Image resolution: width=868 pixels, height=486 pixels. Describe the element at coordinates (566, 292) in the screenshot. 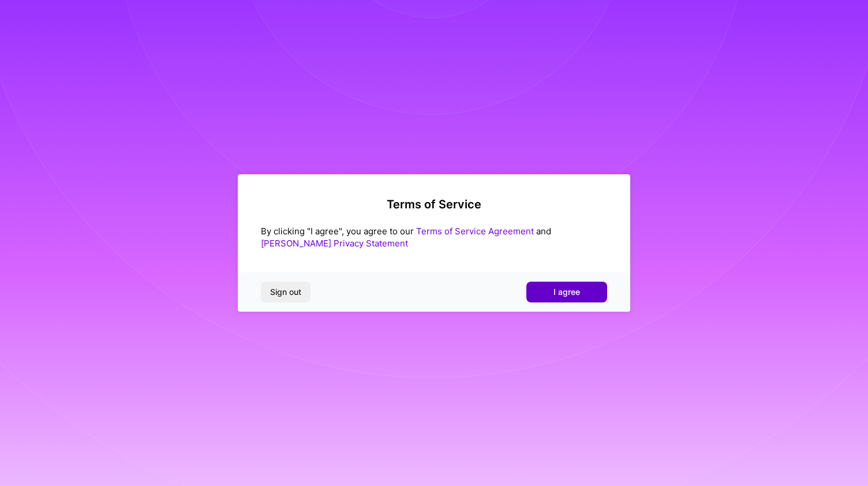

I see `button: I agree` at that location.